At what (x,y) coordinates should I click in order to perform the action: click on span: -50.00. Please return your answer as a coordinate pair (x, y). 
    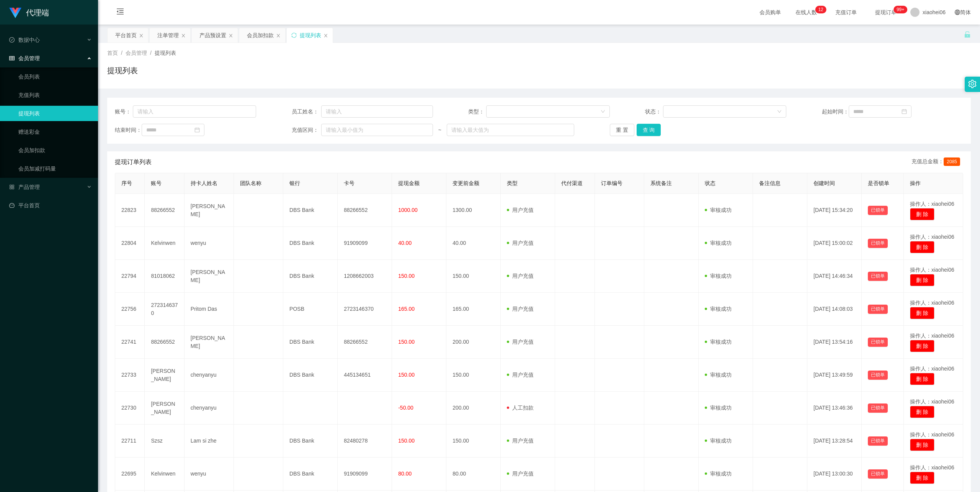
    Looking at the image, I should click on (406, 408).